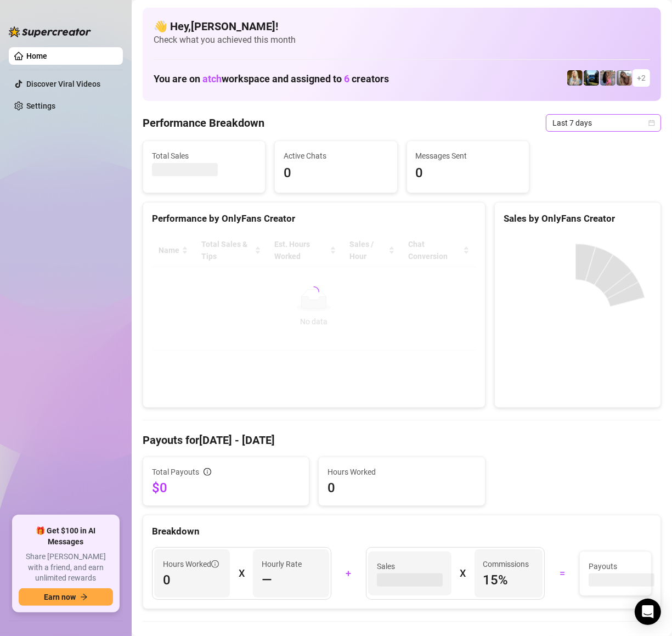 The width and height of the screenshot is (672, 636). Describe the element at coordinates (402, 531) in the screenshot. I see `div: Breakdown` at that location.